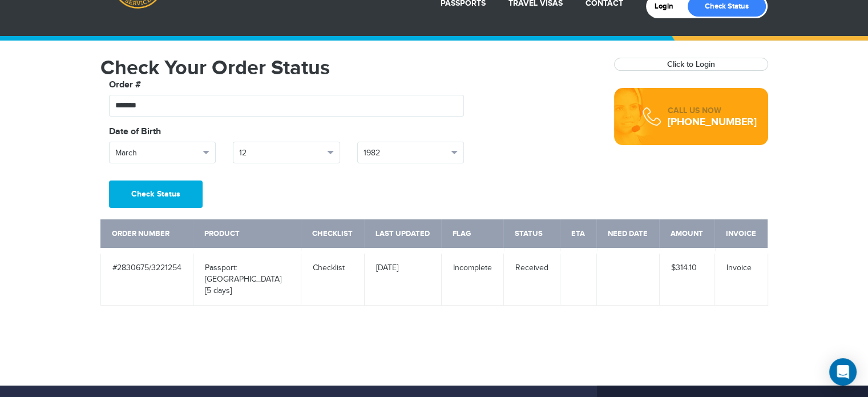  What do you see at coordinates (687, 278) in the screenshot?
I see `td: $314.10` at bounding box center [687, 278].